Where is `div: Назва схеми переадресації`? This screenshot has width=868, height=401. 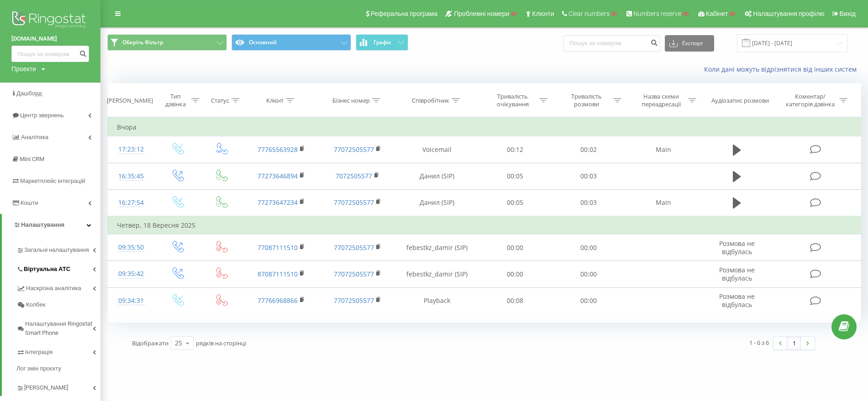
div: Назва схеми переадресації is located at coordinates (661, 100).